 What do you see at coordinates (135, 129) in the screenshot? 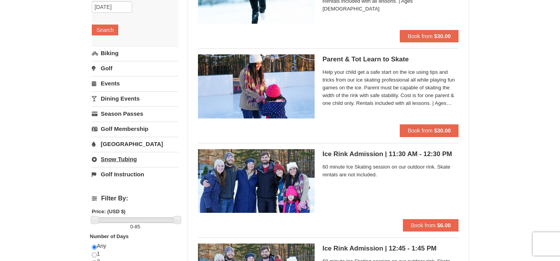
I see `a: Golf Membership` at bounding box center [135, 129].